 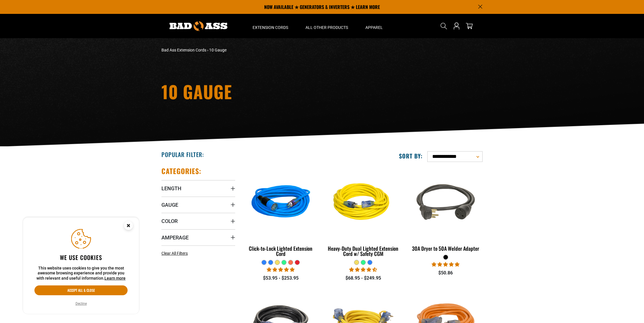 I want to click on h2: Popular Filter:, so click(x=183, y=154).